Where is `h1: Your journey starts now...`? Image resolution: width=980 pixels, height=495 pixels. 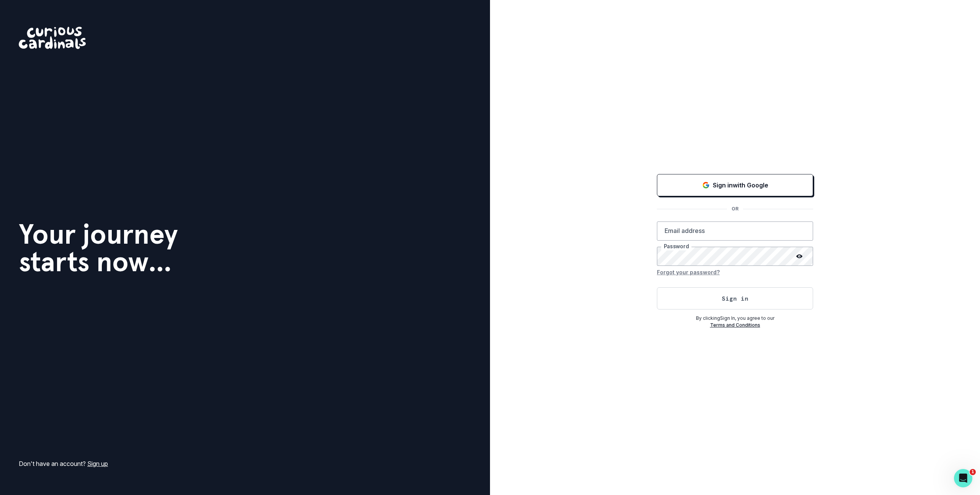 h1: Your journey starts now... is located at coordinates (99, 248).